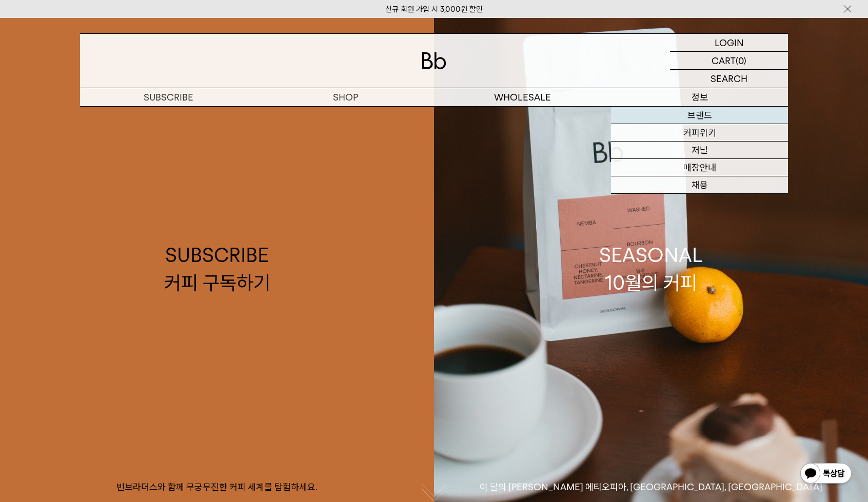 This screenshot has height=502, width=868. I want to click on a: 저널, so click(699, 150).